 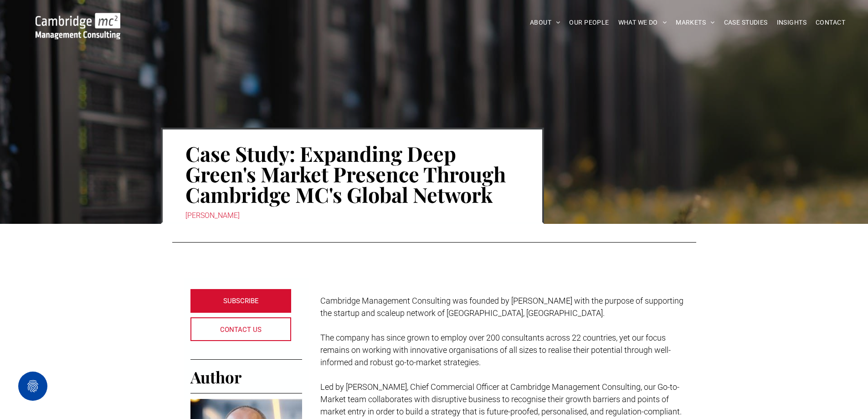 I want to click on a: OUR PEOPLE, so click(x=589, y=23).